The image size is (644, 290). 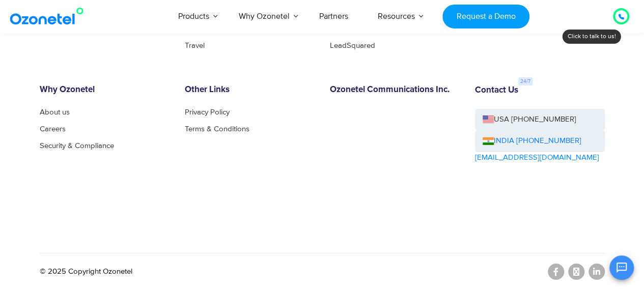 I want to click on a: Careers, so click(x=53, y=128).